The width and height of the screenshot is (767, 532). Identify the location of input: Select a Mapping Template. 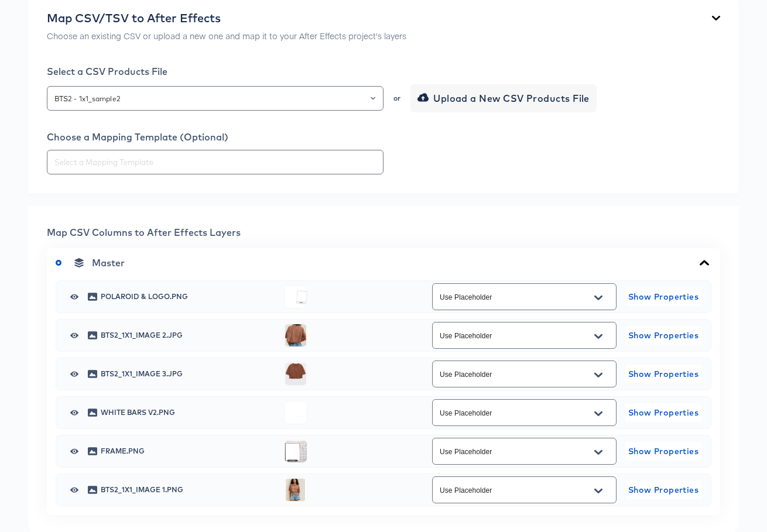
(215, 162).